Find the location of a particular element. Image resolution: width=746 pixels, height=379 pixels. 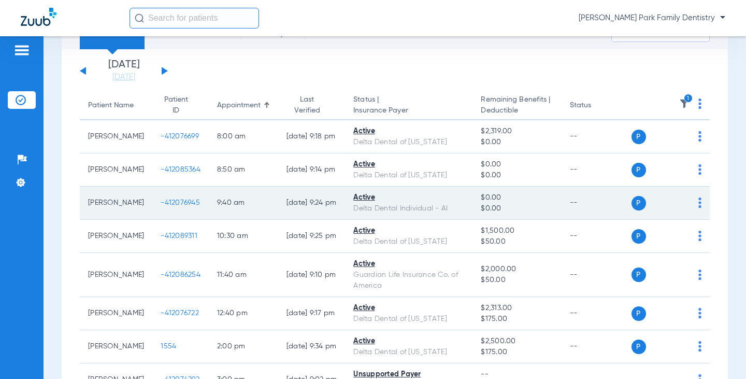

input: Search for patients is located at coordinates (194, 18).